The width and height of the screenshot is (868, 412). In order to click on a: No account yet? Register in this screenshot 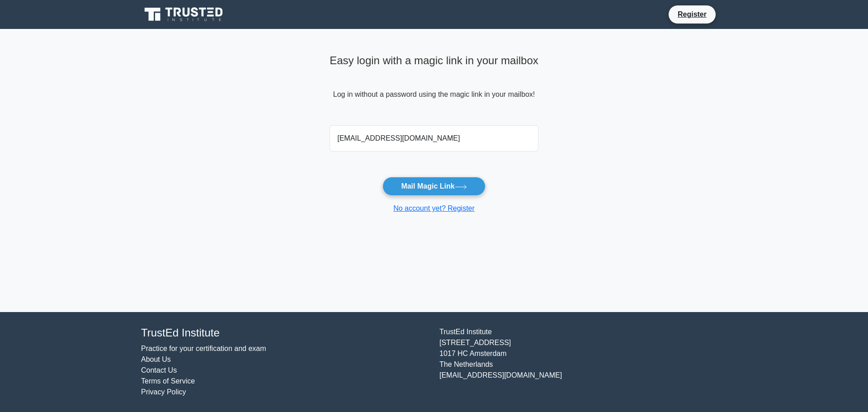, I will do `click(434, 208)`.